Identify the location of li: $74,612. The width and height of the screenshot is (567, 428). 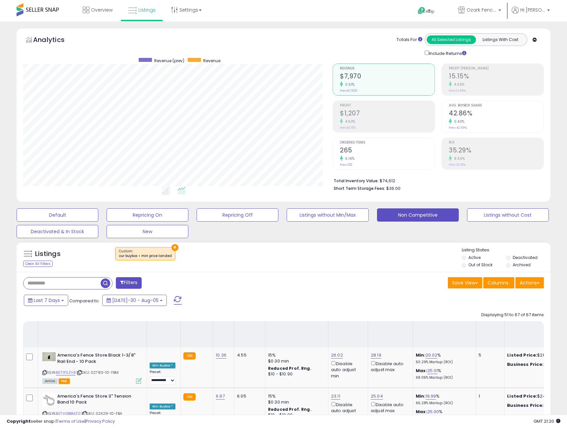
(436, 180).